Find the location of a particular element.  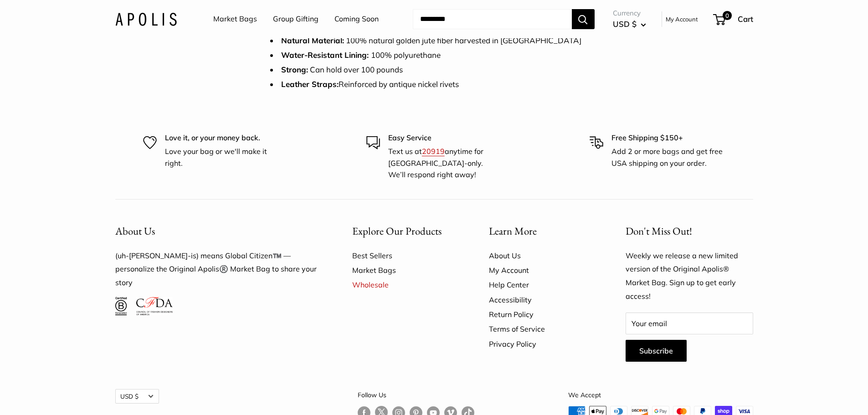

li: Reinforced by antique nickel rivets is located at coordinates (435, 84).